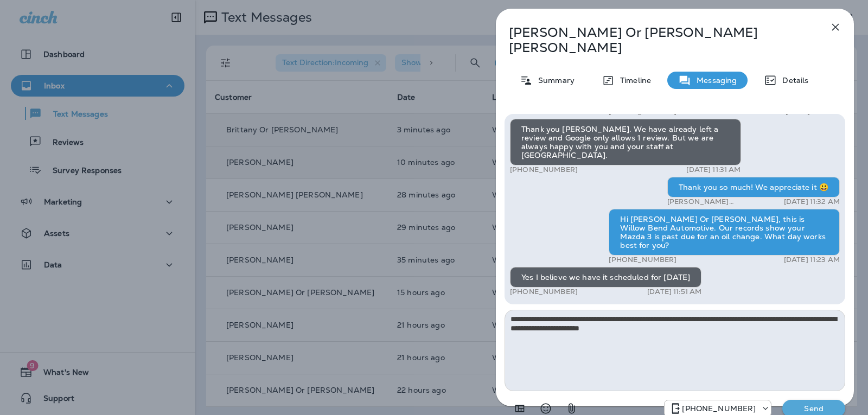 The width and height of the screenshot is (868, 415). What do you see at coordinates (632, 80) in the screenshot?
I see `p: Timeline` at bounding box center [632, 80].